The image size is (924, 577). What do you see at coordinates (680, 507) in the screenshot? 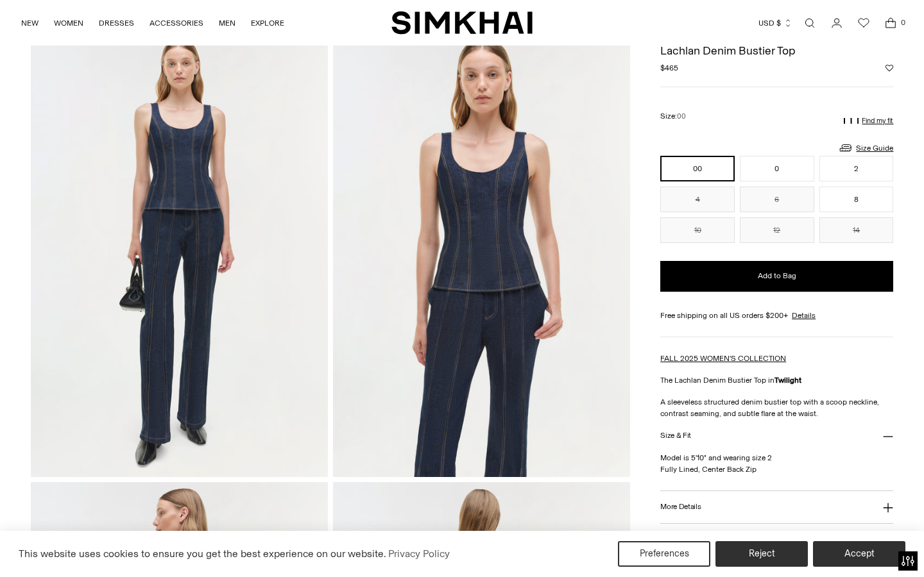
I see `h3: More Details` at bounding box center [680, 507].